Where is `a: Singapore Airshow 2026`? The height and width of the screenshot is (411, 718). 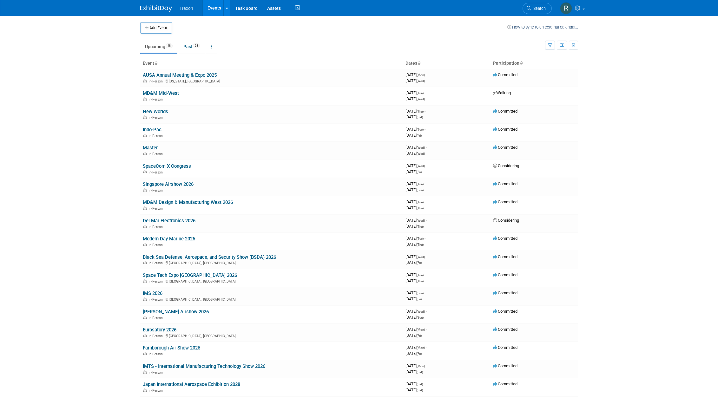 a: Singapore Airshow 2026 is located at coordinates (168, 184).